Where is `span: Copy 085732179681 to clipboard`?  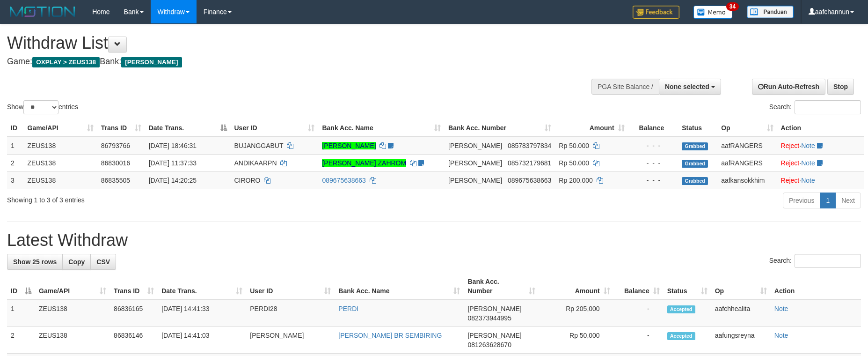
span: Copy 085732179681 to clipboard is located at coordinates (529, 162).